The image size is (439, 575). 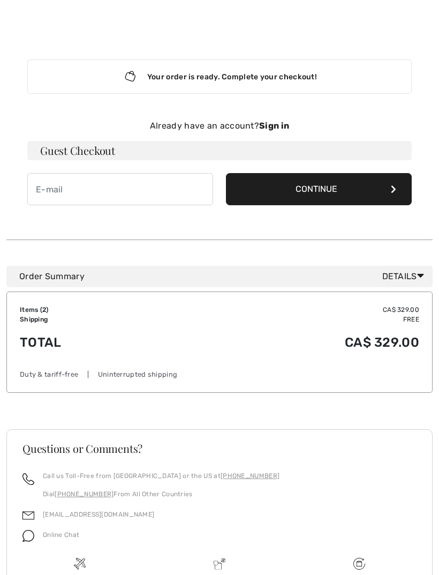 What do you see at coordinates (224, 277) in the screenshot?
I see `div: Order Summary` at bounding box center [224, 277].